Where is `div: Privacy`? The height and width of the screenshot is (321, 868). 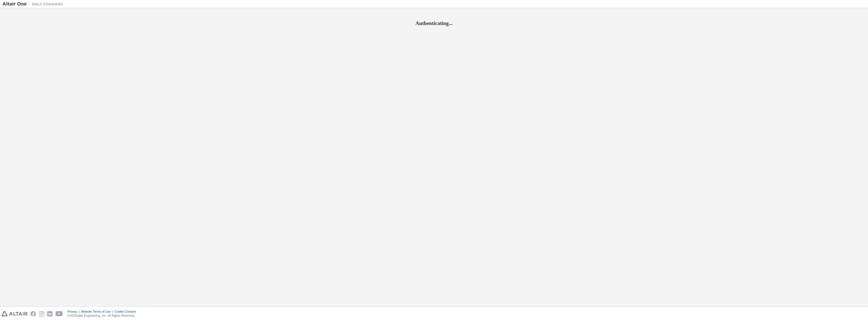
div: Privacy is located at coordinates (74, 312).